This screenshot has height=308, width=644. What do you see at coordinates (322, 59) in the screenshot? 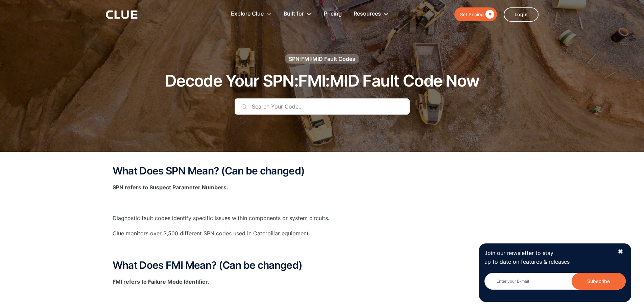
I see `div: SPN:FMI:MID Fault Codes` at bounding box center [322, 59].